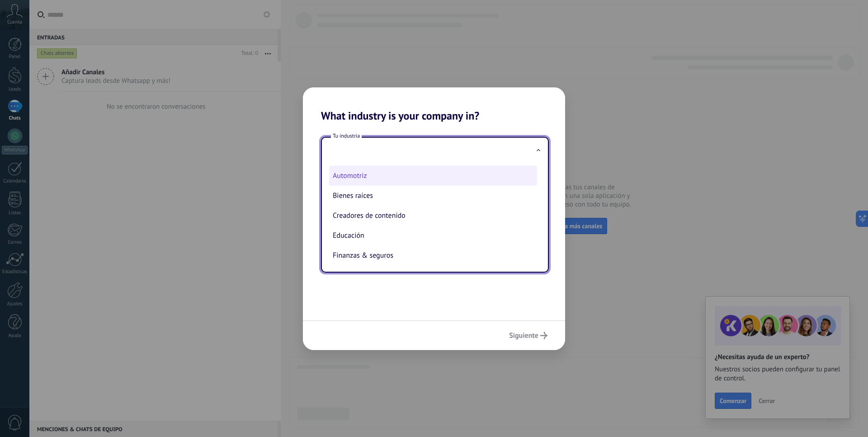 The width and height of the screenshot is (868, 437). Describe the element at coordinates (433, 176) in the screenshot. I see `li: Automotriz` at that location.